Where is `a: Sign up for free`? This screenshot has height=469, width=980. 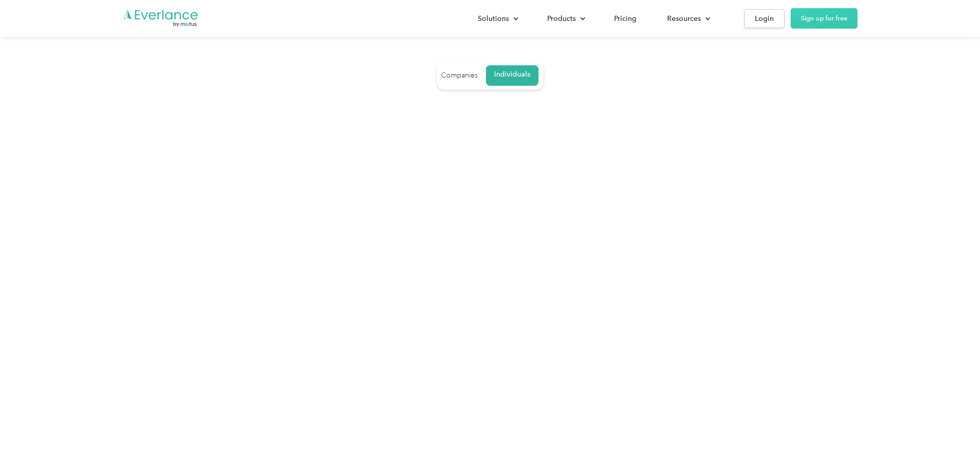 a: Sign up for free is located at coordinates (824, 18).